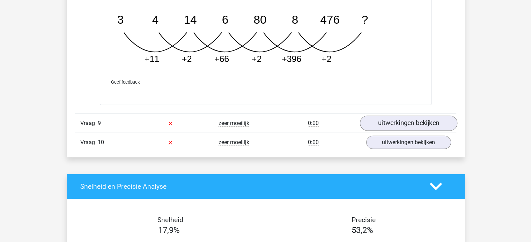 This screenshot has height=242, width=531. I want to click on span: Geef feedback, so click(125, 82).